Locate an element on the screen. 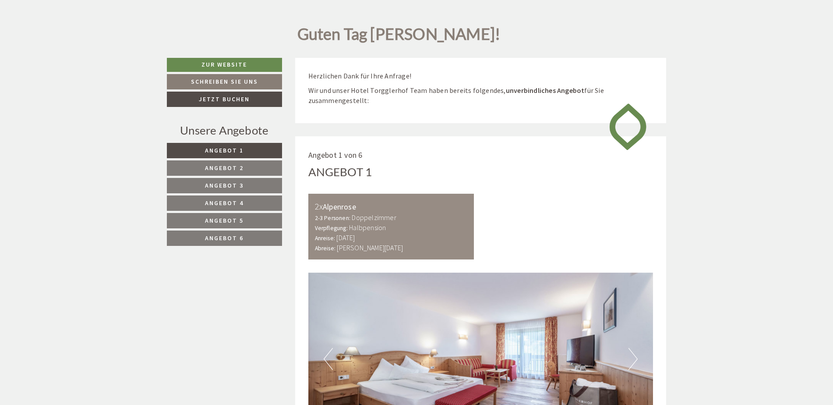 This screenshot has width=833, height=405. span: Angebot 6 is located at coordinates (224, 238).